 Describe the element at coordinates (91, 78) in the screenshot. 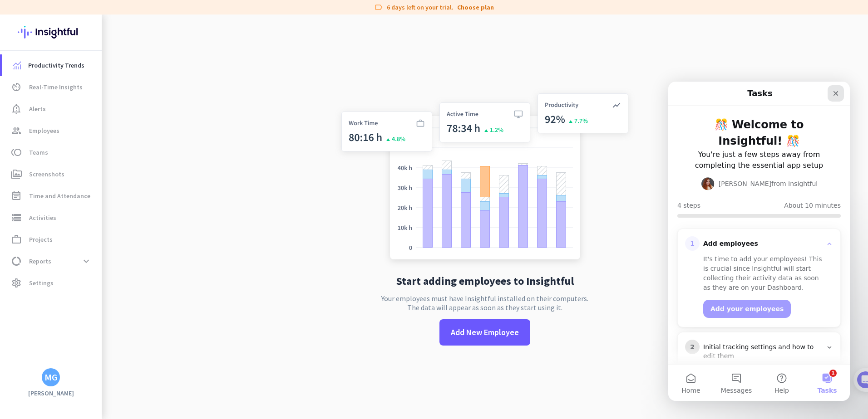

I see `div: You're just a few steps away from completing the essential app setup` at that location.